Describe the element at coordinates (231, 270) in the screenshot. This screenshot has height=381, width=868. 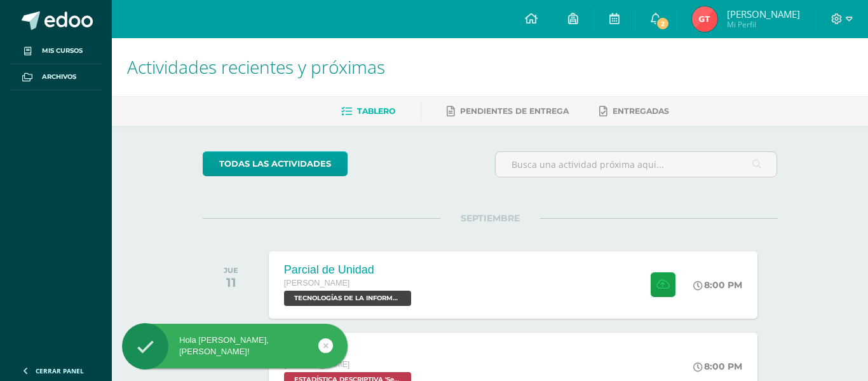
I see `div: JUE` at that location.